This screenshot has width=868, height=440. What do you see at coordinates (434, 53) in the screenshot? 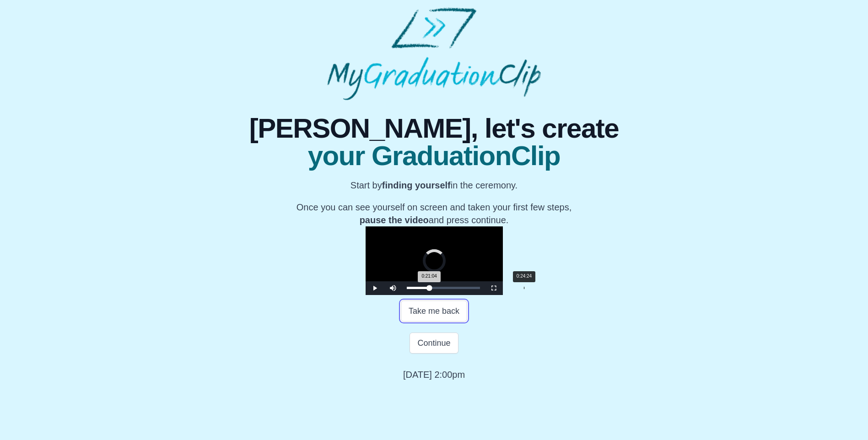
I see `img: MyGraduationClip` at bounding box center [434, 53].